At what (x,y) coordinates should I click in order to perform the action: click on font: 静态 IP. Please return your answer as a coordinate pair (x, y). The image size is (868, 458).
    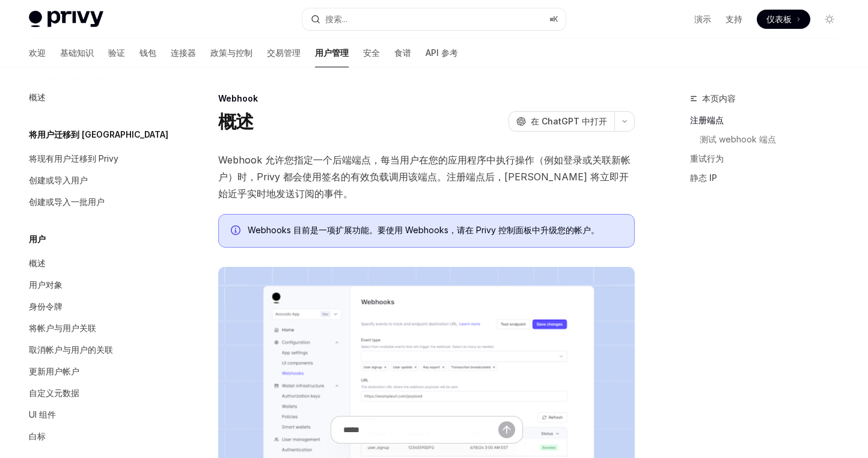
    Looking at the image, I should click on (703, 177).